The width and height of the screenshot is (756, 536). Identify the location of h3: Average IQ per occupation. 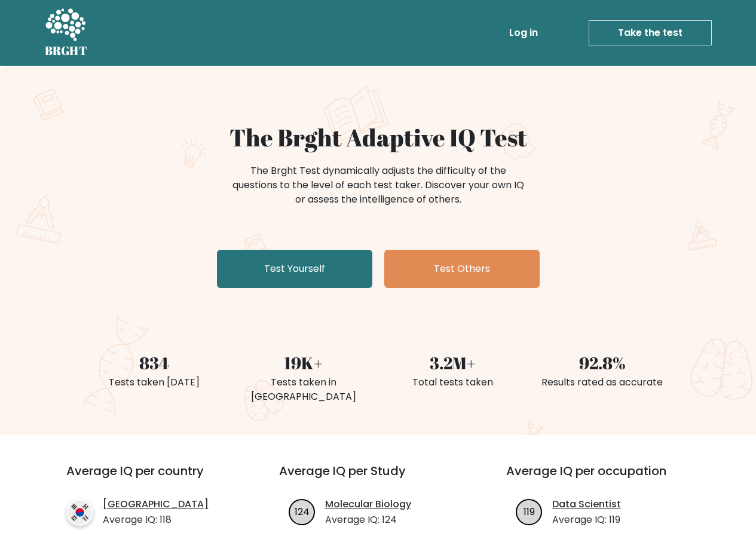
(605, 478).